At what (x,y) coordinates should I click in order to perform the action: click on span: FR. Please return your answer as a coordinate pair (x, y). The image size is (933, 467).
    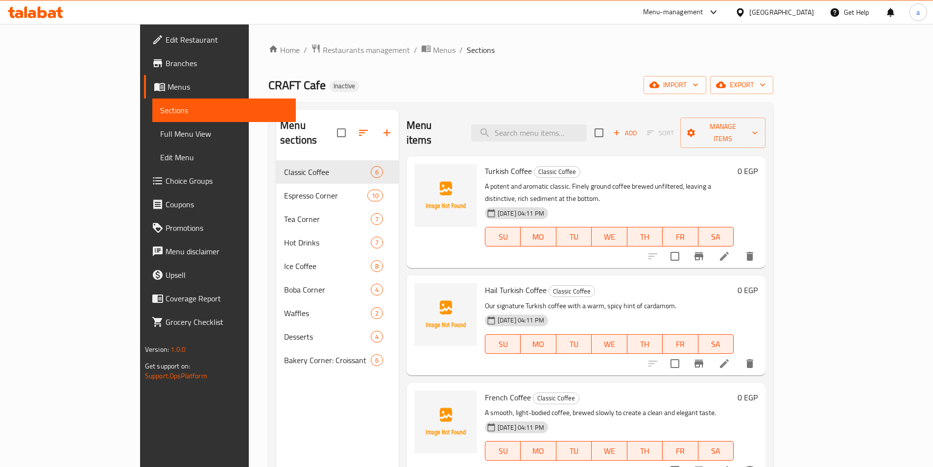
    Looking at the image, I should click on (680, 344).